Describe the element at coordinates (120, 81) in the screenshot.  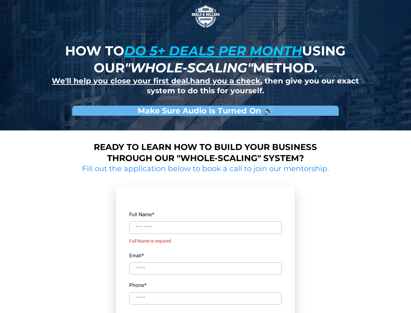
I see `u: We'll help you close your first deal` at that location.